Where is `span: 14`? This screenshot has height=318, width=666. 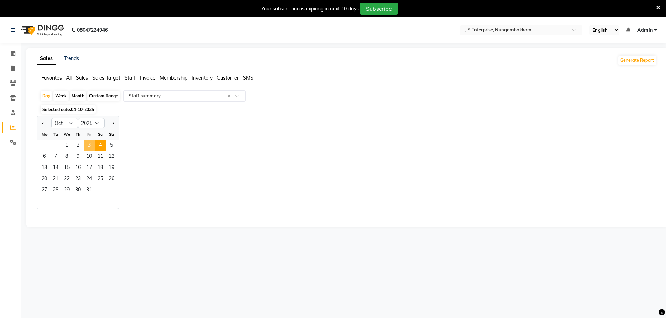
span: 14 is located at coordinates (56, 168).